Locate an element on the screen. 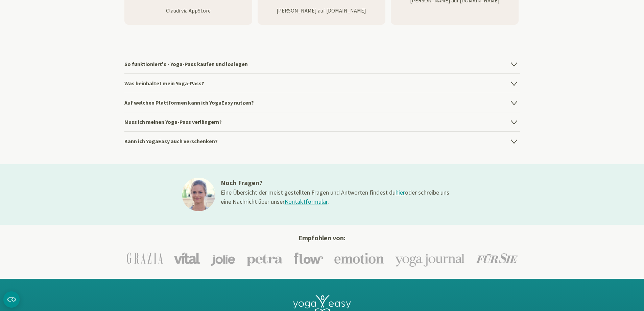  div: Eine Übersicht der meist gestellten Fragen und Antworten findest du oder schreibe uns eine Nachri... is located at coordinates (336, 197).